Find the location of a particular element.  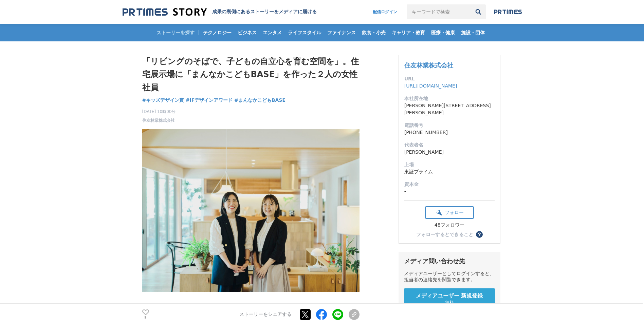

span: 無料 is located at coordinates (450, 303).